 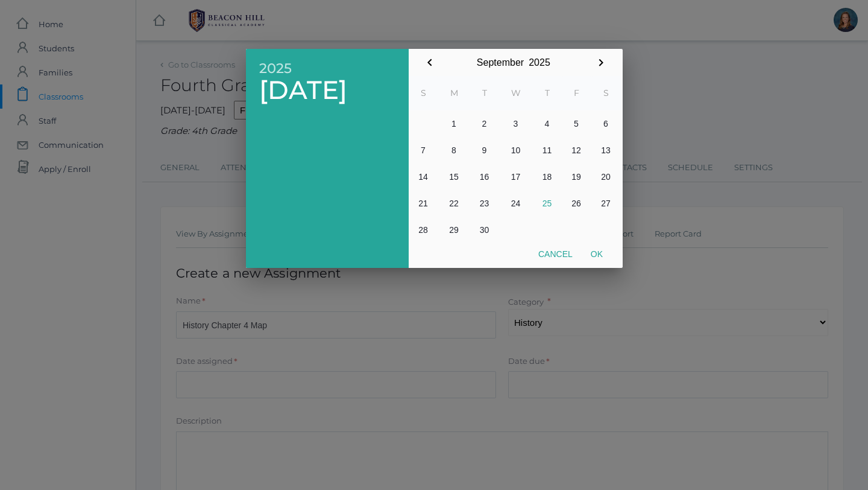 I want to click on button: 24, so click(x=516, y=203).